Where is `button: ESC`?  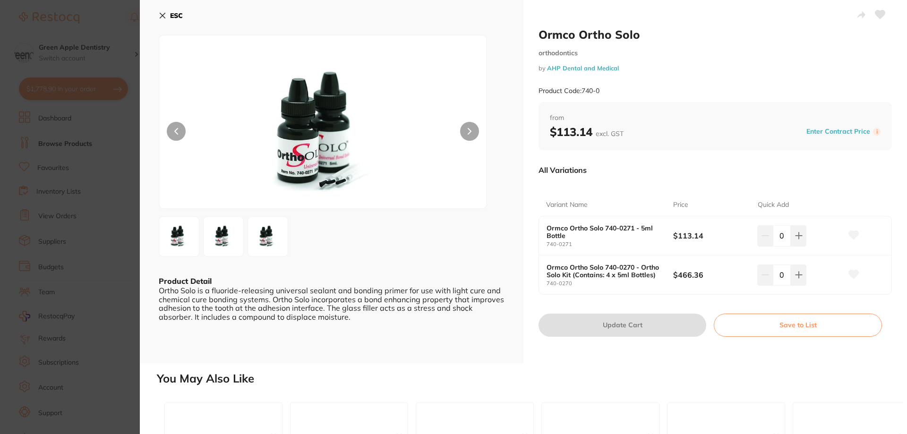
button: ESC is located at coordinates (170, 16).